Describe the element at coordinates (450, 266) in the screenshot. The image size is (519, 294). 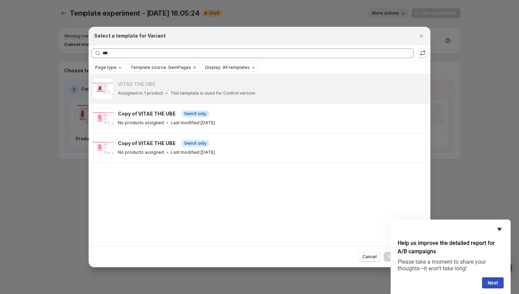
I see `p: Please take a moment to share your thoughts—it won’t take long!` at that location.